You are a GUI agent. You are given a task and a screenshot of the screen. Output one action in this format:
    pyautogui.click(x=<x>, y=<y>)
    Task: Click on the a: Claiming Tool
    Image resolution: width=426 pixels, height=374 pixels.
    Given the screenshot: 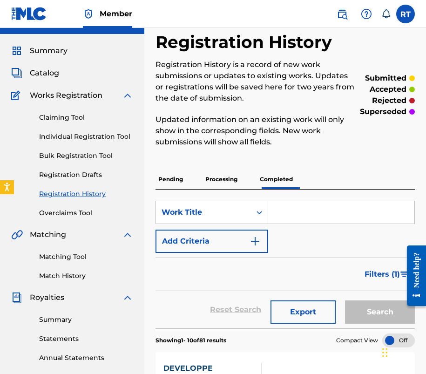 What is the action you would take?
    pyautogui.click(x=86, y=117)
    